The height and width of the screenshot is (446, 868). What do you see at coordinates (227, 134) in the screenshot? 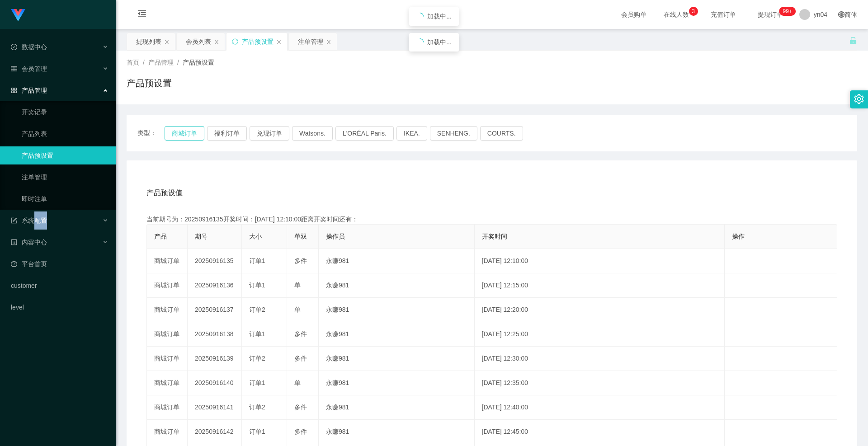
I see `button: 福利订单` at bounding box center [227, 134].